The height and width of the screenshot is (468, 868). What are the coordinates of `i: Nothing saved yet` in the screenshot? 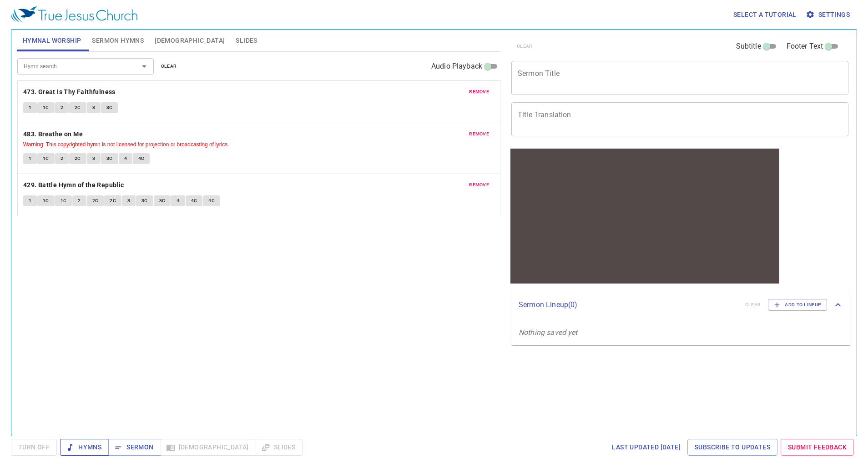 It's located at (548, 332).